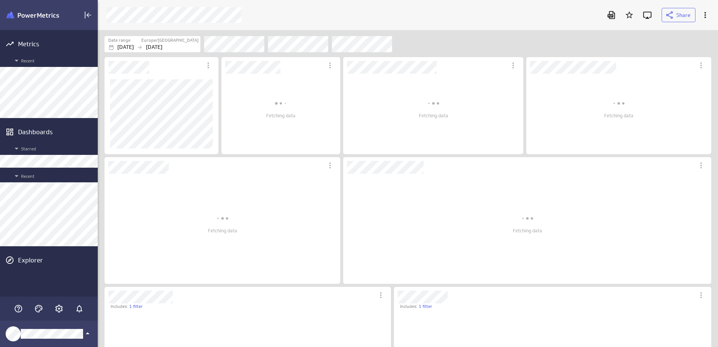  I want to click on span: Starred, so click(53, 148).